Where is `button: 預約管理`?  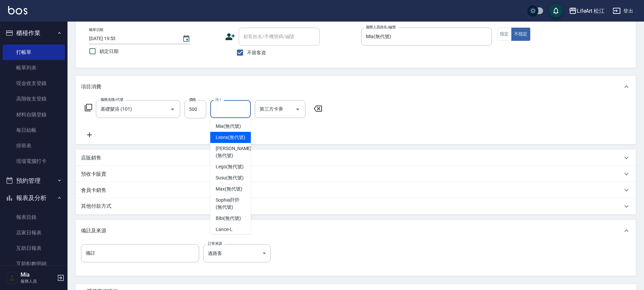 button: 預約管理 is located at coordinates (34, 181).